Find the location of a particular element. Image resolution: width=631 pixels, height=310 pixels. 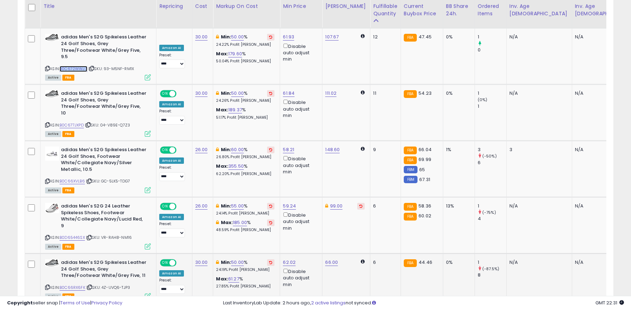

span: 47.45 is located at coordinates (425, 37).